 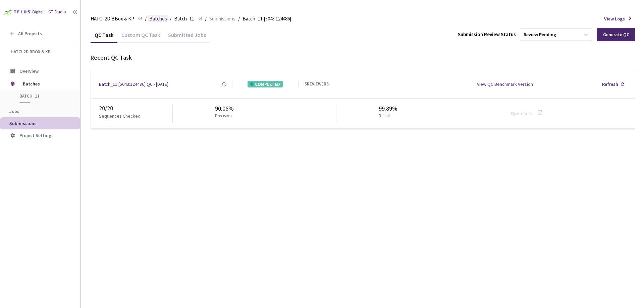 I want to click on a: Open Task, so click(x=521, y=113).